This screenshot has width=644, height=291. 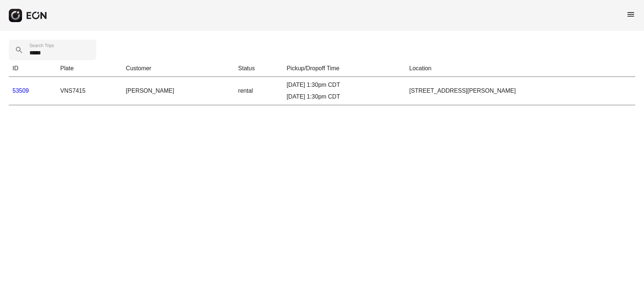 I want to click on th: ID, so click(x=33, y=68).